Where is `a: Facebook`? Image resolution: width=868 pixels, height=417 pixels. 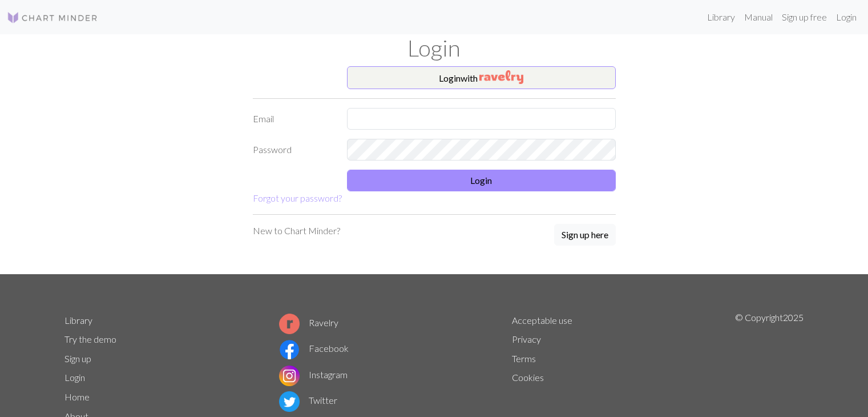 a: Facebook is located at coordinates (314, 348).